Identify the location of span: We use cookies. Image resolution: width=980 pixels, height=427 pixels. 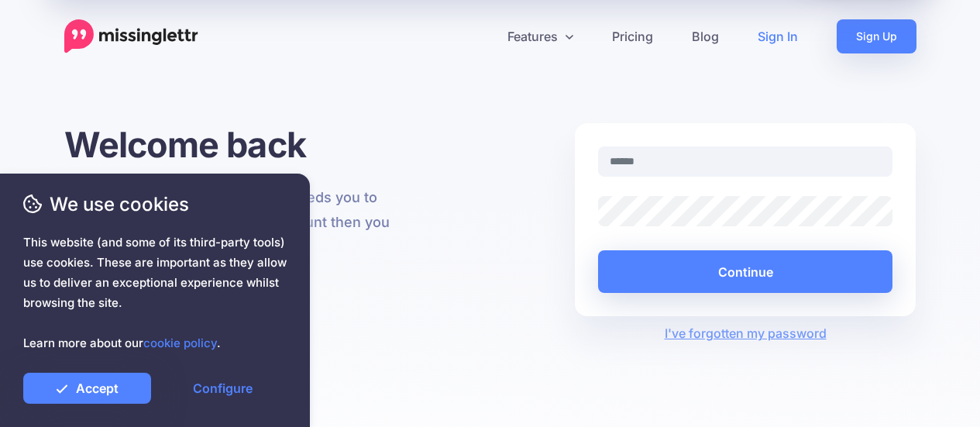
(155, 204).